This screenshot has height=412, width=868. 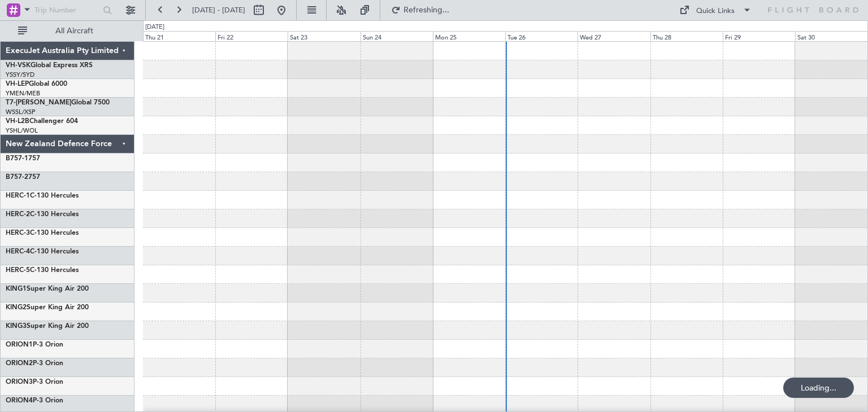 What do you see at coordinates (20, 75) in the screenshot?
I see `a: YSSY/SYD` at bounding box center [20, 75].